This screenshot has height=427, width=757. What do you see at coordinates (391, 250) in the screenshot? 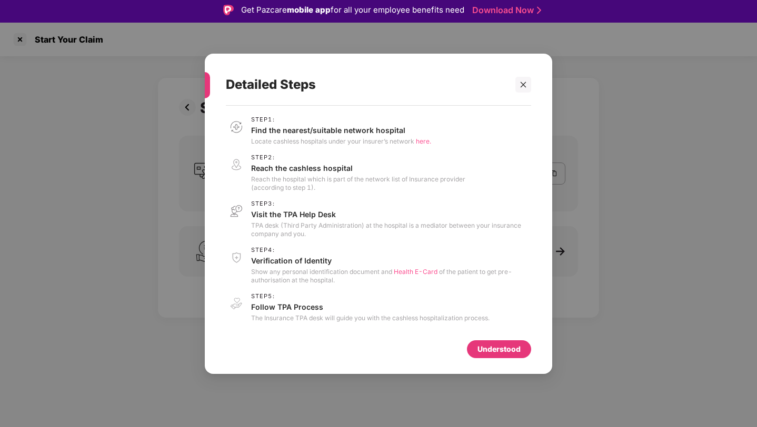
I see `span: Step 4 :` at bounding box center [391, 250].